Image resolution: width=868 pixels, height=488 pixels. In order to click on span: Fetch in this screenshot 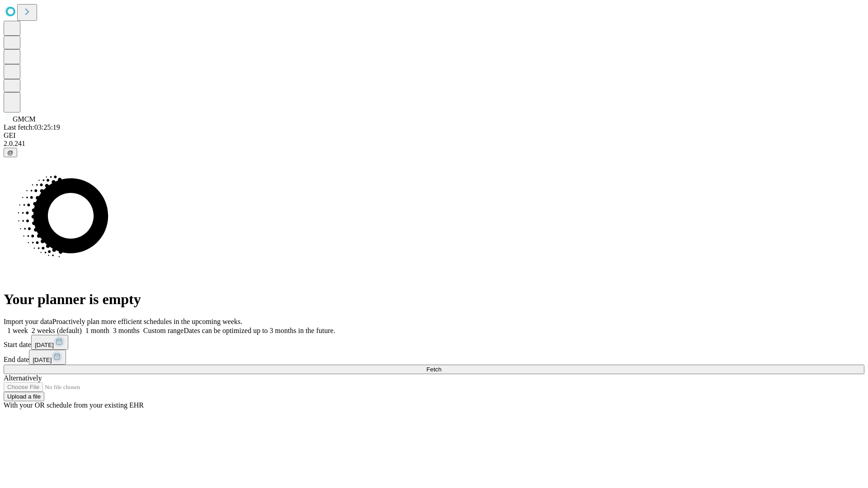, I will do `click(433, 369)`.